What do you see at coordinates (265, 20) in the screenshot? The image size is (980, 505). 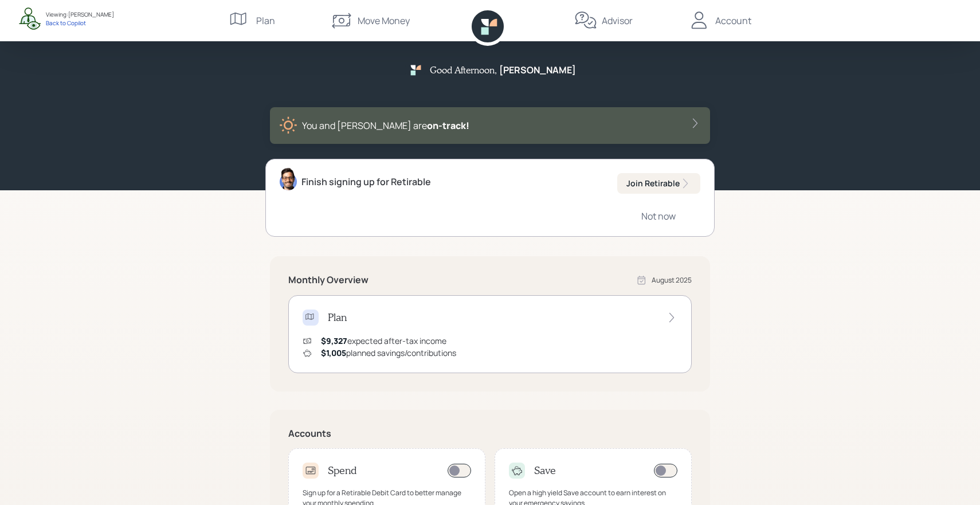 I see `div: Plan` at bounding box center [265, 20].